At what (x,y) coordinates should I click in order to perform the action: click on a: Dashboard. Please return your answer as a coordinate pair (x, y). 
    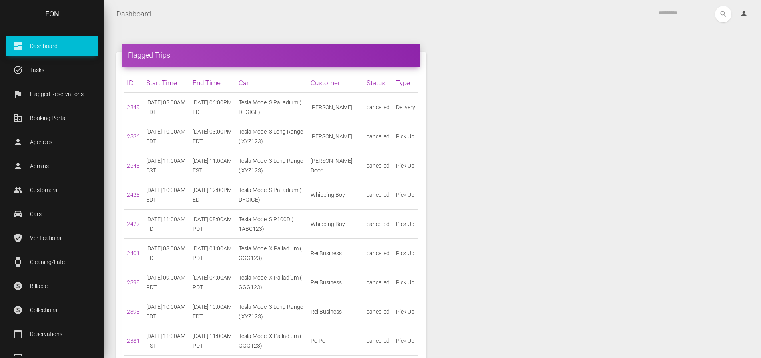
    Looking at the image, I should click on (133, 14).